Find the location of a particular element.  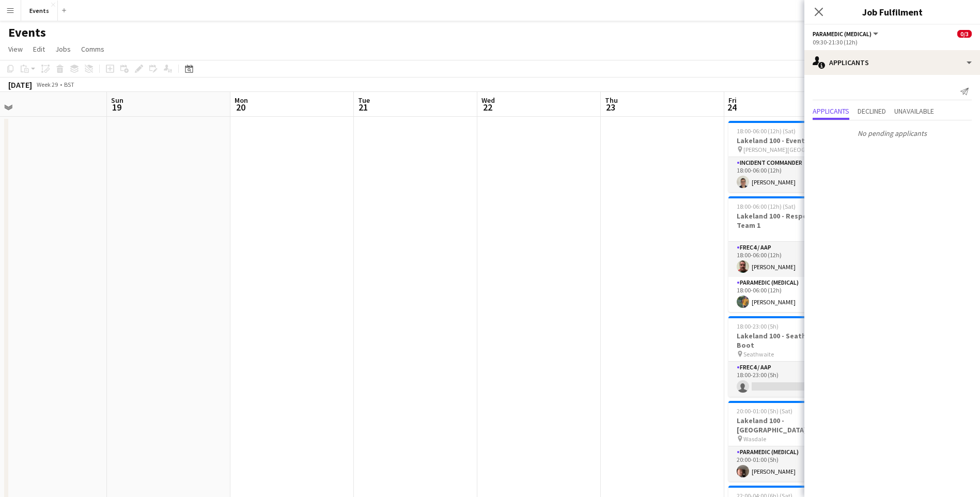

span: Week 29 is located at coordinates (47, 84).